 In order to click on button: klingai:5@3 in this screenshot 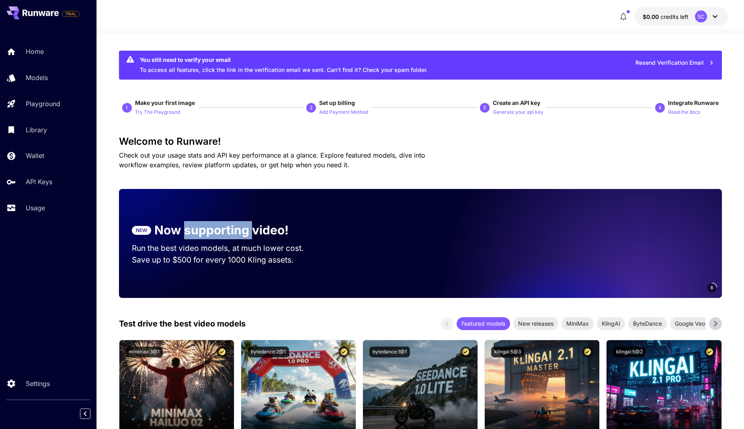, I will do `click(507, 352)`.